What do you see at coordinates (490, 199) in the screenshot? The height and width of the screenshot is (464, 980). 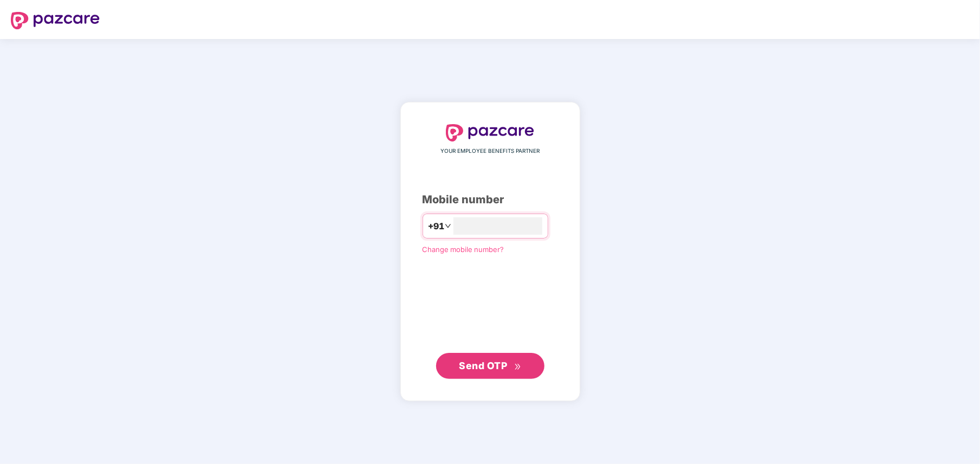 I see `div: Mobile number` at bounding box center [490, 199].